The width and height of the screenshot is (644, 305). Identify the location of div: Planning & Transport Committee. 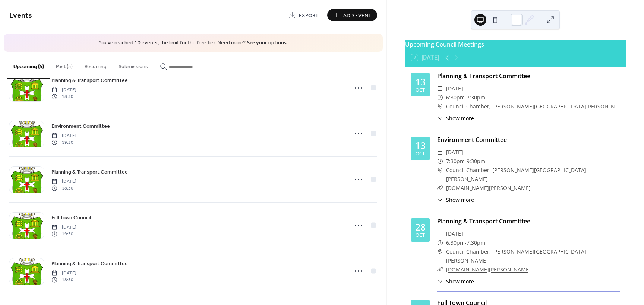
(529, 76).